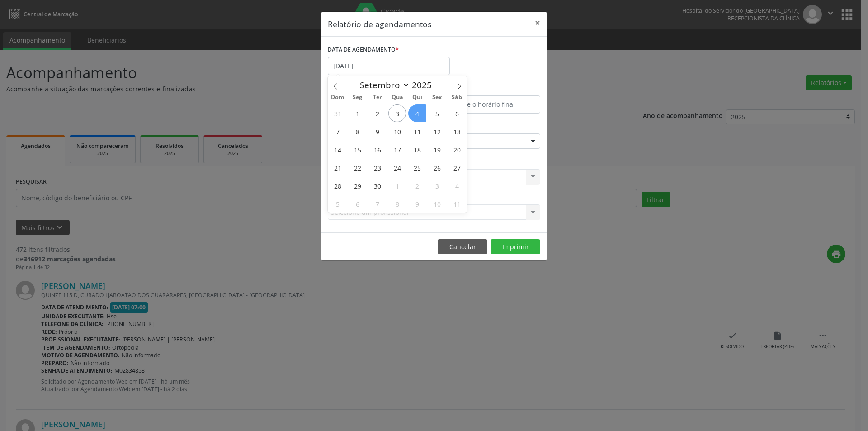  Describe the element at coordinates (377, 149) in the screenshot. I see `span: Setembro 16, 2025` at that location.